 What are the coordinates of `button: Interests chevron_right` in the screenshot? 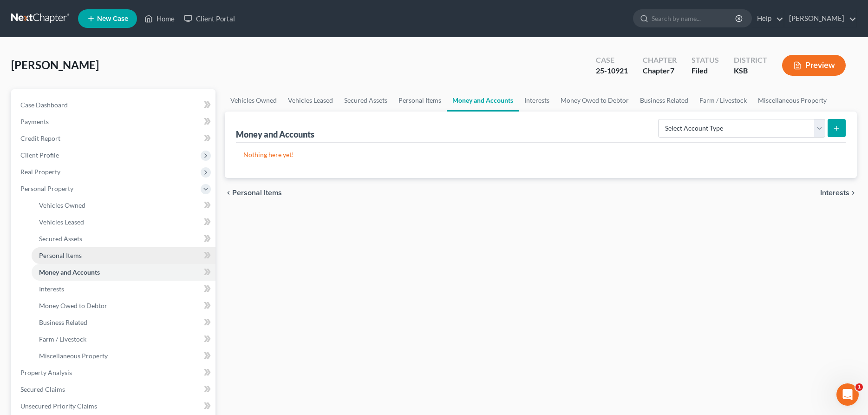 It's located at (839, 193).